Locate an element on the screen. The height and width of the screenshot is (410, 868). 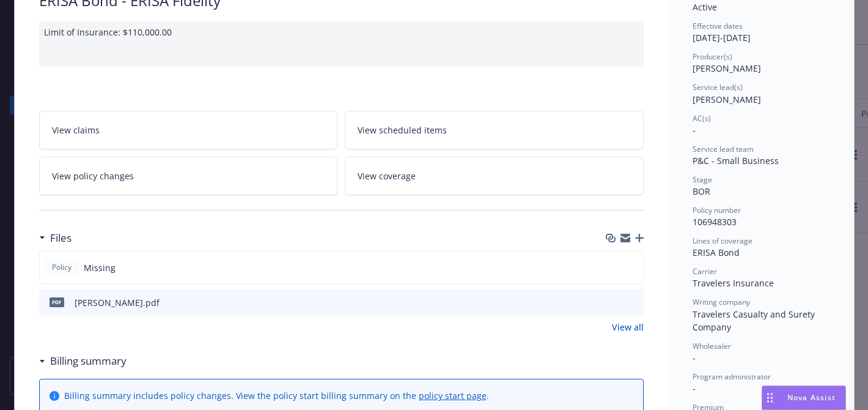
a: View all is located at coordinates (628, 327).